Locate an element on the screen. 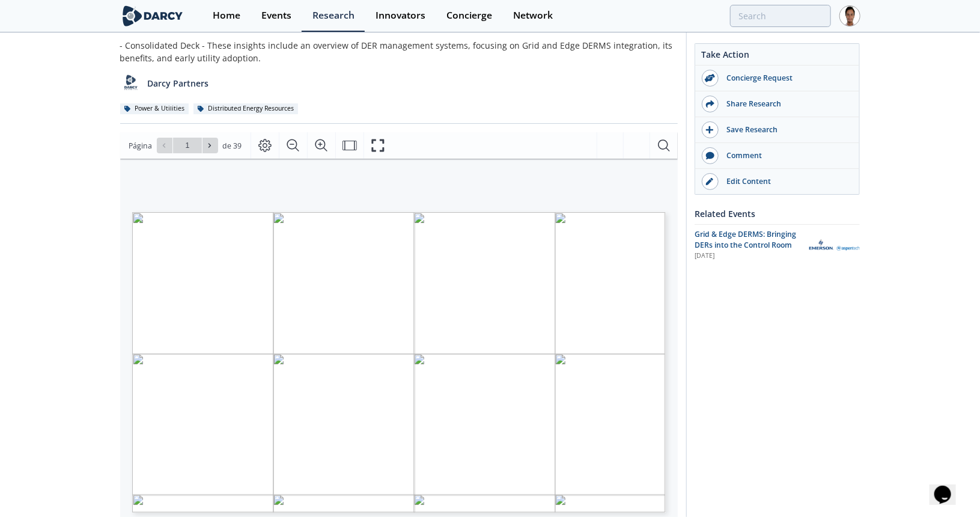 This screenshot has height=517, width=980. img: Aspen Technology is located at coordinates (835, 244).